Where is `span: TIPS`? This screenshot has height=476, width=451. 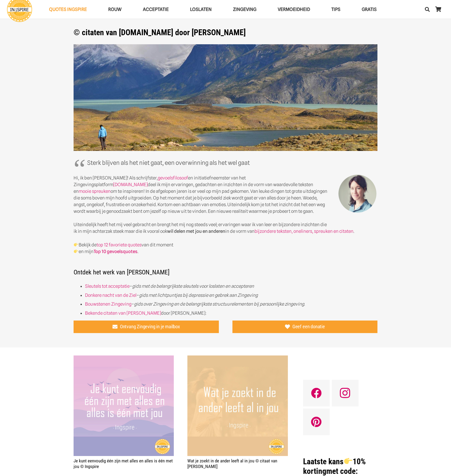
span: TIPS is located at coordinates (336, 9).